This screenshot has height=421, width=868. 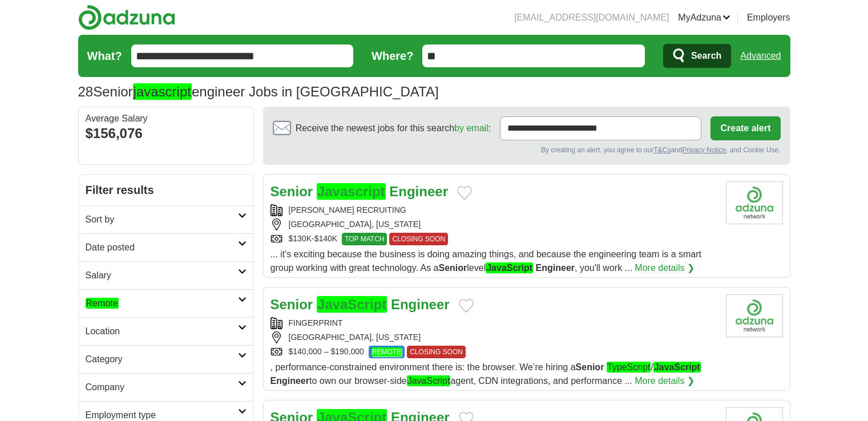 I want to click on span: TOP MATCH, so click(x=364, y=239).